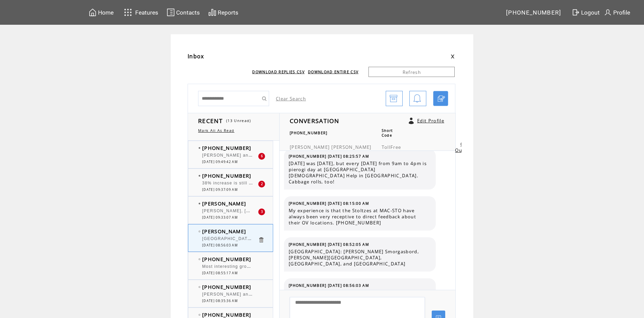 The height and width of the screenshot is (318, 644). What do you see at coordinates (314, 121) in the screenshot?
I see `span: CONVERSATION` at bounding box center [314, 121].